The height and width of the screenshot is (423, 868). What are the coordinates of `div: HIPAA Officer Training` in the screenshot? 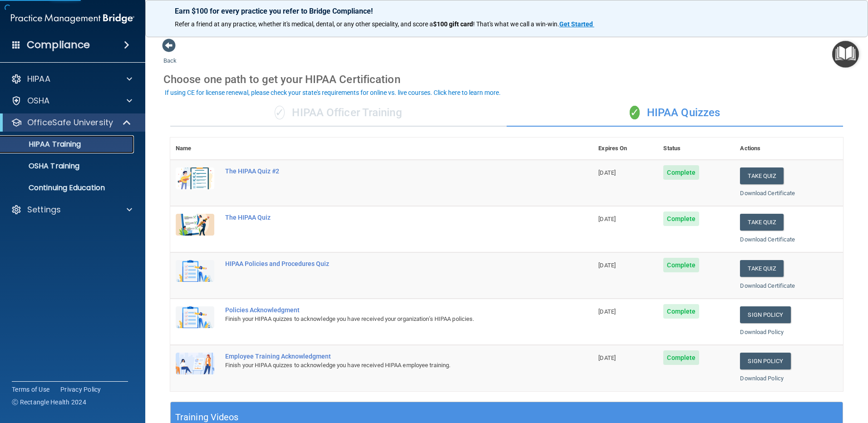 It's located at (338, 113).